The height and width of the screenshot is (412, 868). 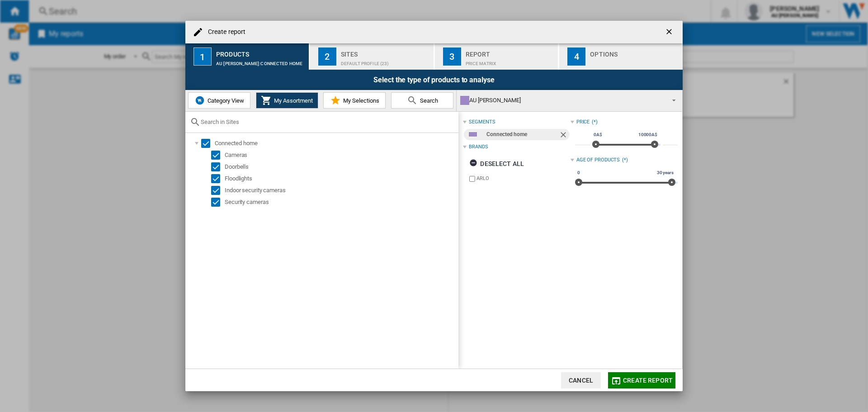 What do you see at coordinates (341, 203) in the screenshot?
I see `div: Security cameras` at bounding box center [341, 203].